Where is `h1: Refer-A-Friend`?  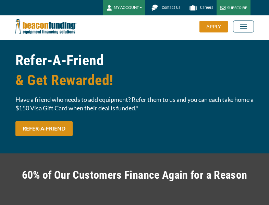 h1: Refer-A-Friend is located at coordinates (135, 71).